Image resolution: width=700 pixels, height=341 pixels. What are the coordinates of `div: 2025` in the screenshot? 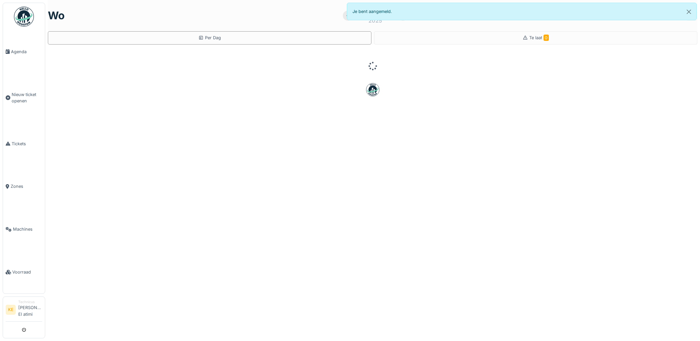 It's located at (375, 21).